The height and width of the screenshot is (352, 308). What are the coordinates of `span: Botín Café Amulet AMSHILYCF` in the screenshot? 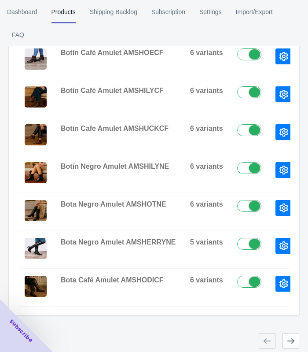 It's located at (112, 90).